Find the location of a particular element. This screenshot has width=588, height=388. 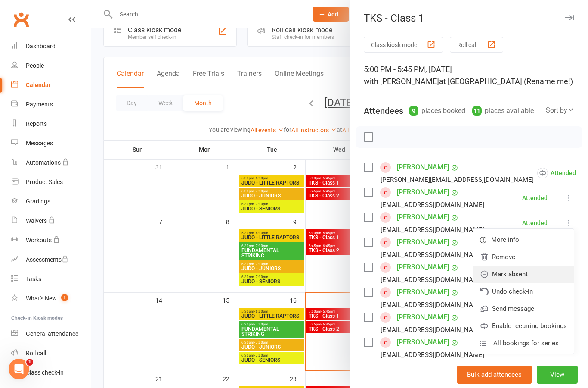

div: Calendar is located at coordinates (39, 85).